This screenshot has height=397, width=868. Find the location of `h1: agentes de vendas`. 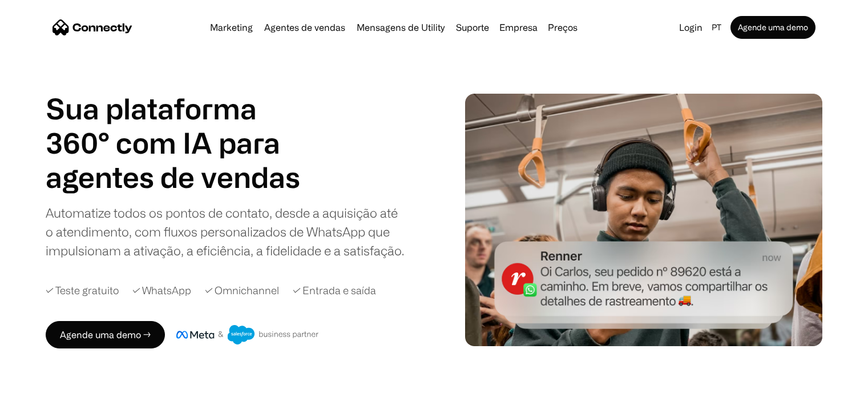

h1: agentes de vendas is located at coordinates (177, 177).